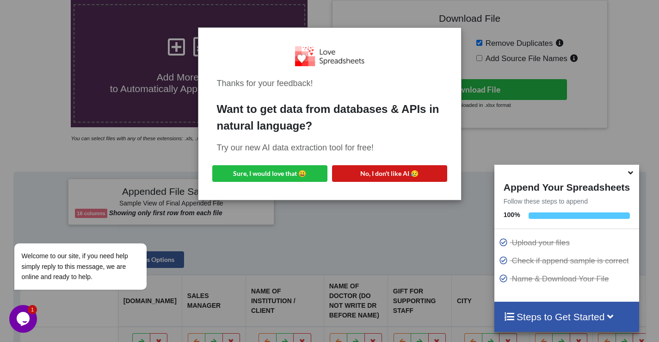 The image size is (659, 342). I want to click on img: Logo.png, so click(330, 56).